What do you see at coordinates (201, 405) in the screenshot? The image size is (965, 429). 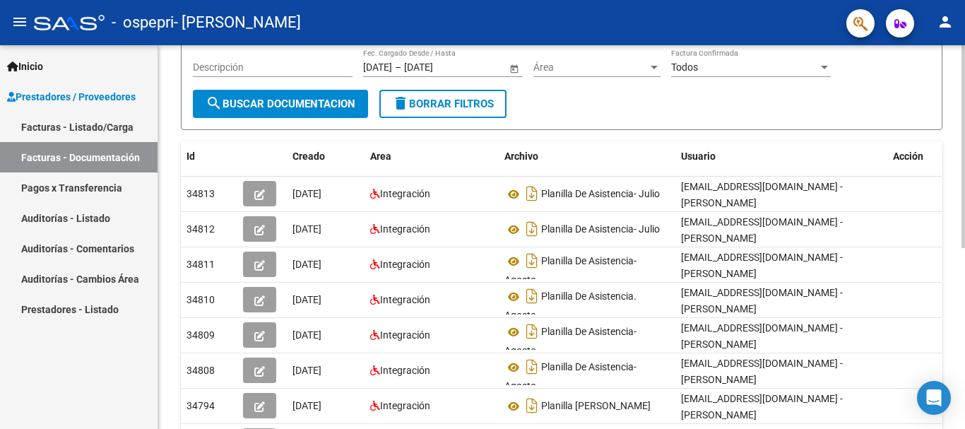 I see `span: 34794` at bounding box center [201, 405].